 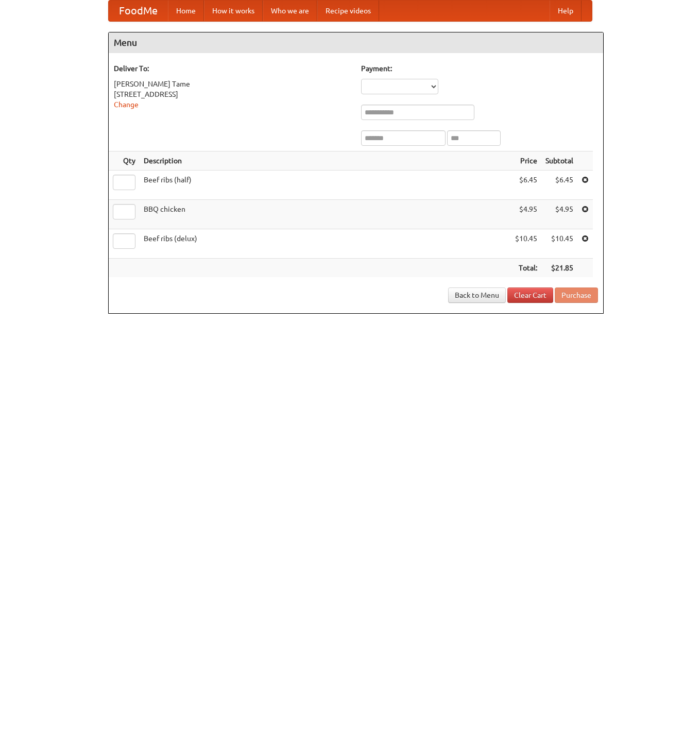 I want to click on a: Help, so click(x=565, y=11).